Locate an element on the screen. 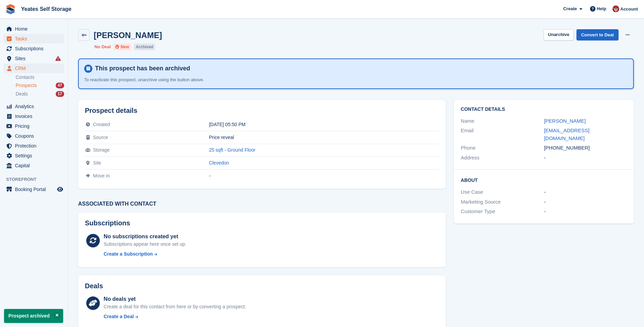 This screenshot has height=327, width=644. div: 47 is located at coordinates (60, 85).